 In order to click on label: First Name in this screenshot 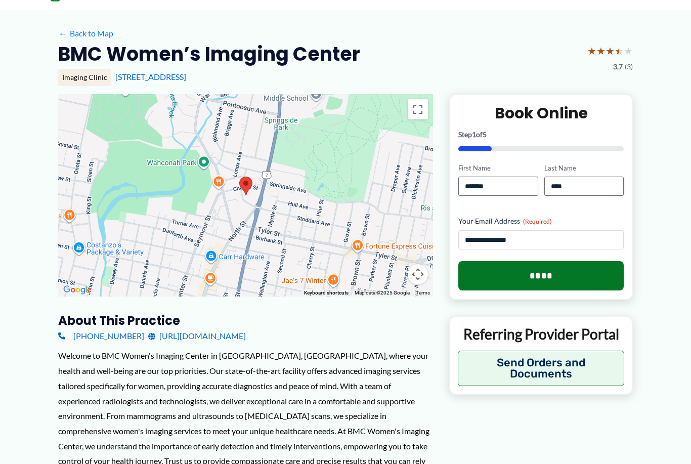, I will do `click(498, 168)`.